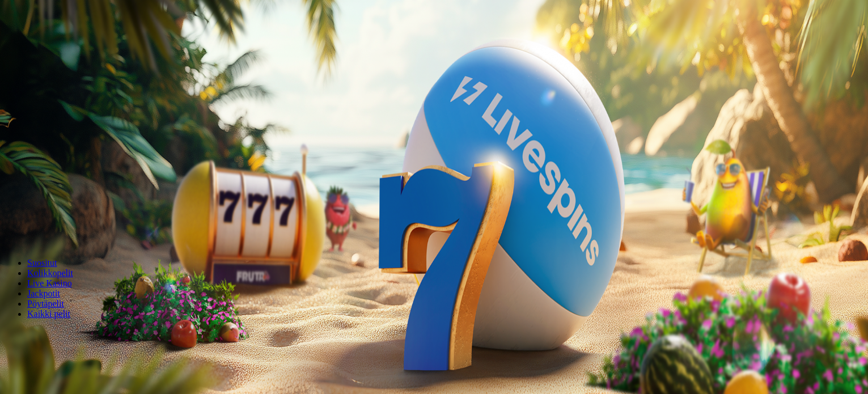  I want to click on span: Jackpotit, so click(44, 293).